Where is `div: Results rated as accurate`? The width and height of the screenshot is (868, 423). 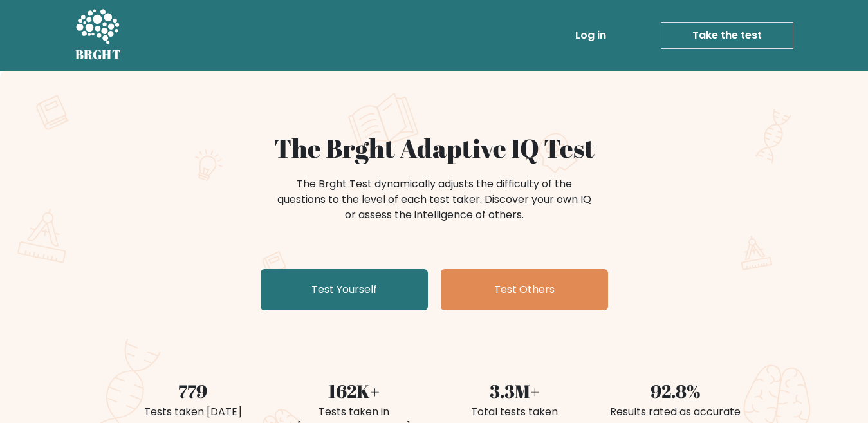
div: Results rated as accurate is located at coordinates (676, 412).